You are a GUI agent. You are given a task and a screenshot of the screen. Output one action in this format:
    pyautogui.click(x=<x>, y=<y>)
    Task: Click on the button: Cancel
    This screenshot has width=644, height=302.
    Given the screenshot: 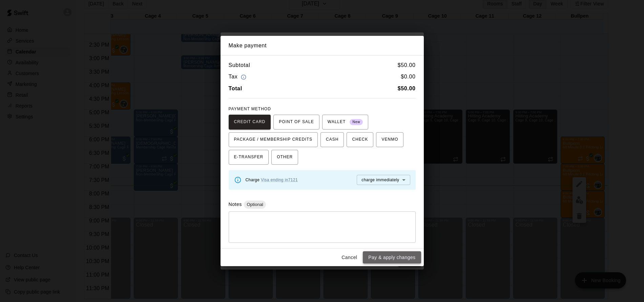 What is the action you would take?
    pyautogui.click(x=349, y=257)
    